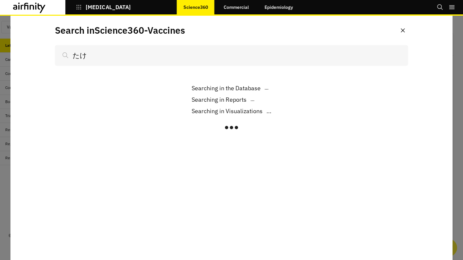 The image size is (463, 260). I want to click on p: Science360, so click(195, 7).